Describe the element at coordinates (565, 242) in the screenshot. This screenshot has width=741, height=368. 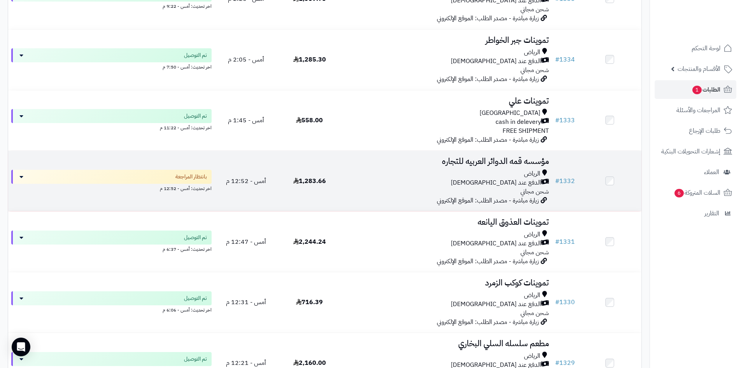
I see `a: #1331` at that location.